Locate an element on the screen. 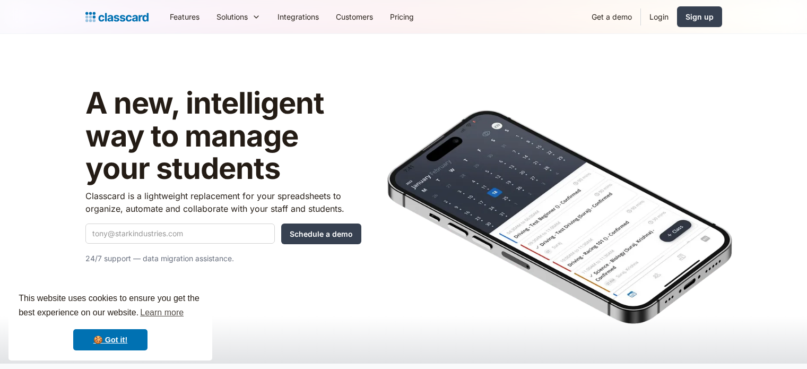 The height and width of the screenshot is (369, 807). a: Login is located at coordinates (659, 16).